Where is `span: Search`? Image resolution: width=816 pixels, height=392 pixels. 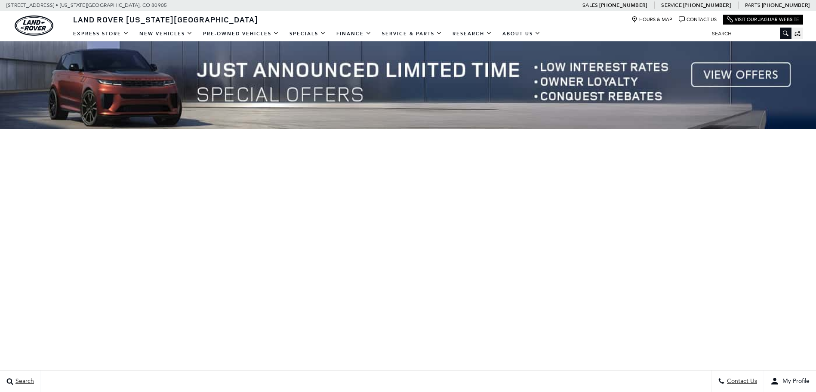 span: Search is located at coordinates (24, 381).